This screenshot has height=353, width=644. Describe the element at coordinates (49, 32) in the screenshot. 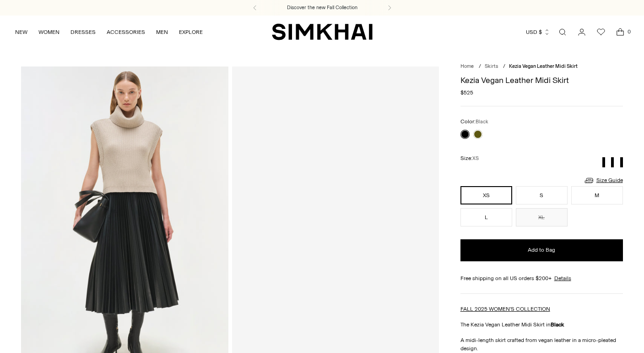

I see `a: WOMEN` at that location.